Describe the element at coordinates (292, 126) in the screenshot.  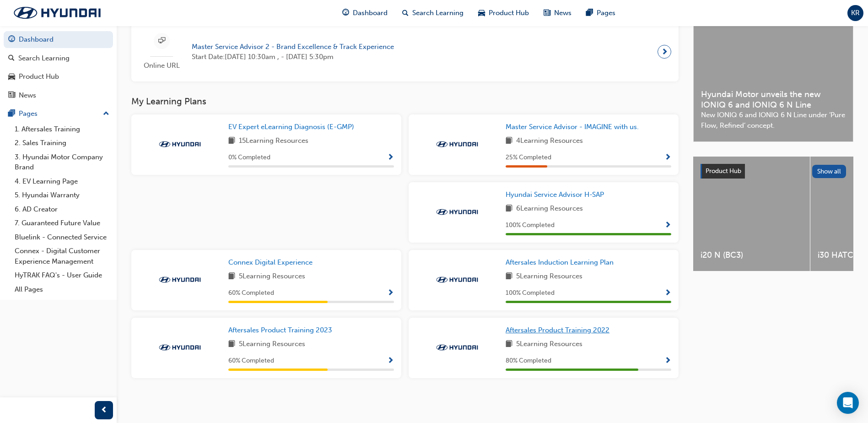
I see `a: EV Expert eLearning Diagnosis (E-GMP)` at that location.